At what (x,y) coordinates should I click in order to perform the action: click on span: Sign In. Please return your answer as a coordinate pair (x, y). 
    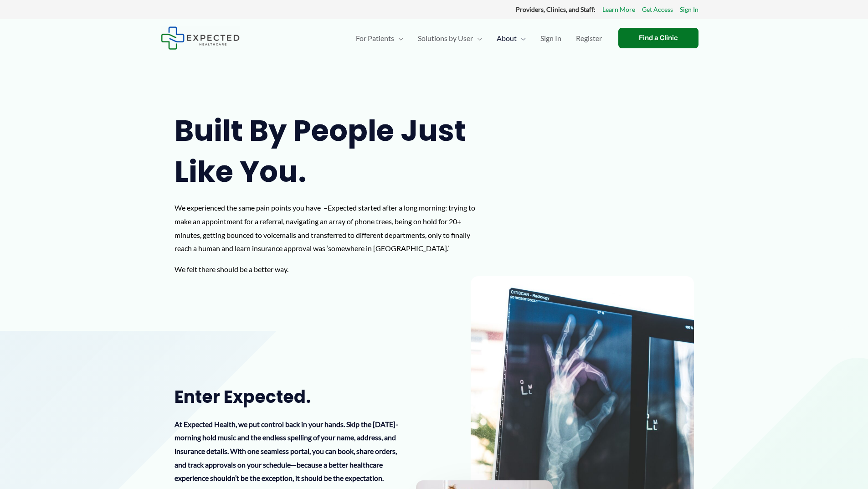
    Looking at the image, I should click on (551, 38).